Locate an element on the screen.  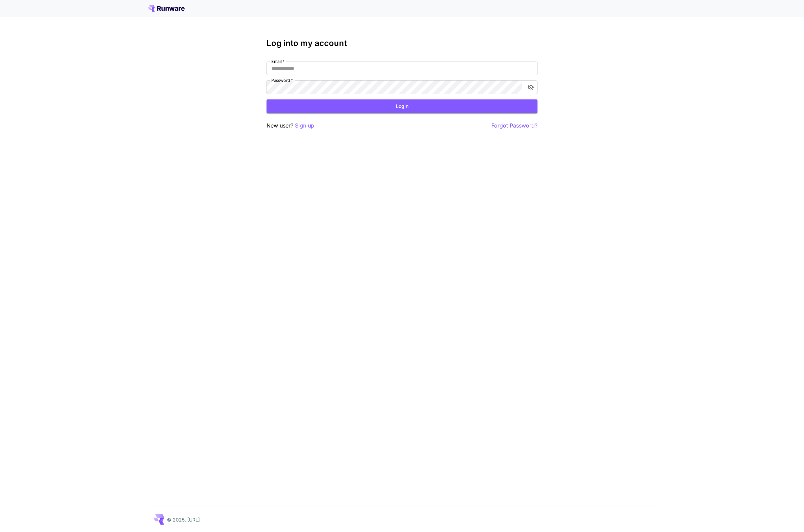
label: Email is located at coordinates (278, 61).